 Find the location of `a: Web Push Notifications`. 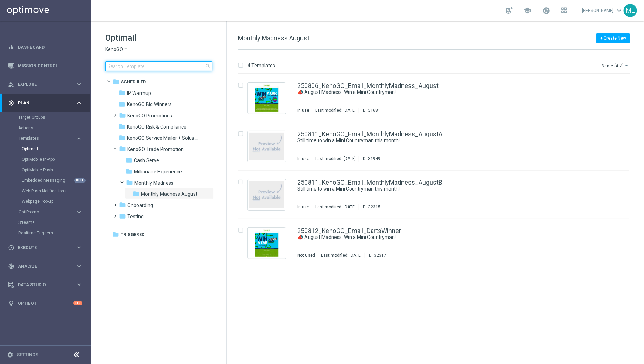

a: Web Push Notifications is located at coordinates (47, 191).